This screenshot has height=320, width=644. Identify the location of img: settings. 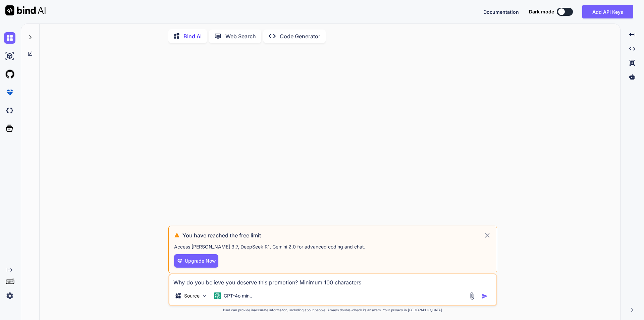
(10, 296).